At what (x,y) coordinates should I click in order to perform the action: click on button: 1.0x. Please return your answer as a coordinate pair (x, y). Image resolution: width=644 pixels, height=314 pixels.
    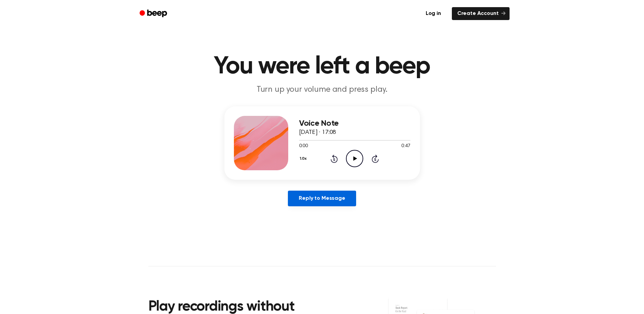
    Looking at the image, I should click on (304, 159).